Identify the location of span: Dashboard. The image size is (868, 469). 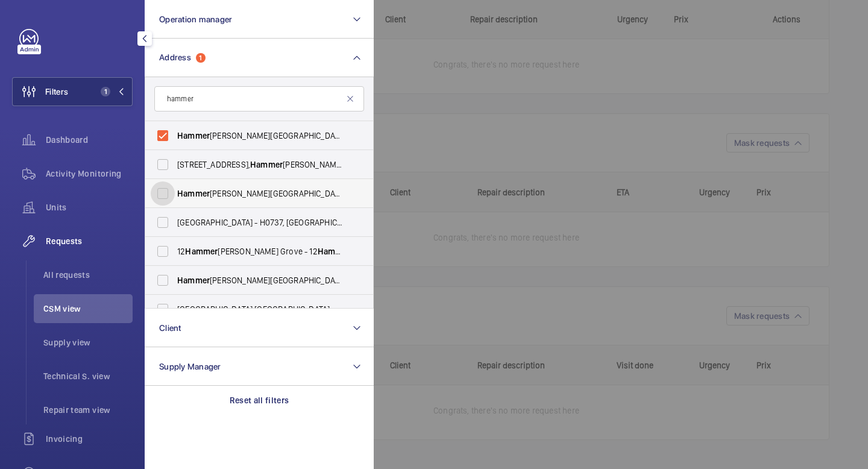
(89, 140).